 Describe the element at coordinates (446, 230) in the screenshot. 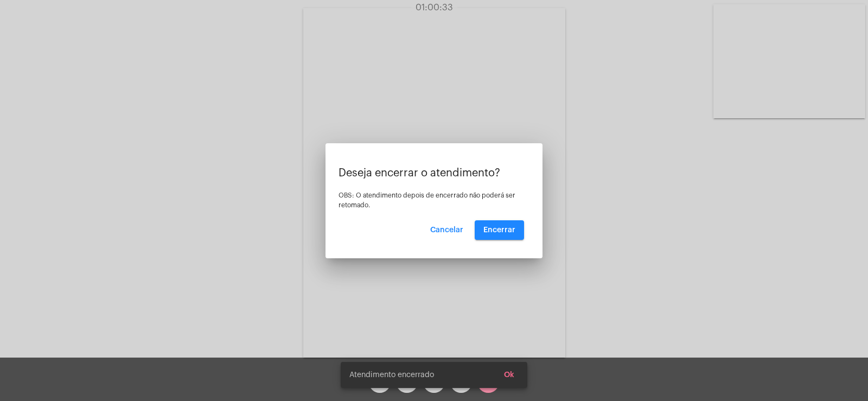

I see `button: Cancelar` at that location.